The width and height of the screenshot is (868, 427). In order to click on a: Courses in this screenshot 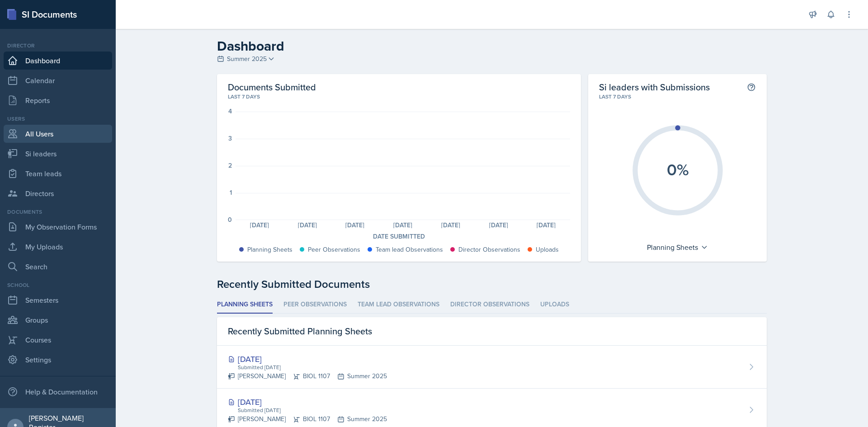, I will do `click(58, 340)`.